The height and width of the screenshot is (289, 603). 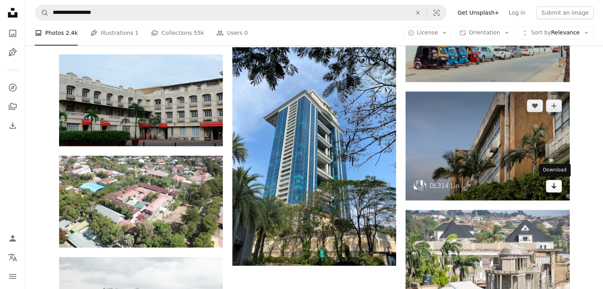 What do you see at coordinates (554, 186) in the screenshot?
I see `a: Download` at bounding box center [554, 186].